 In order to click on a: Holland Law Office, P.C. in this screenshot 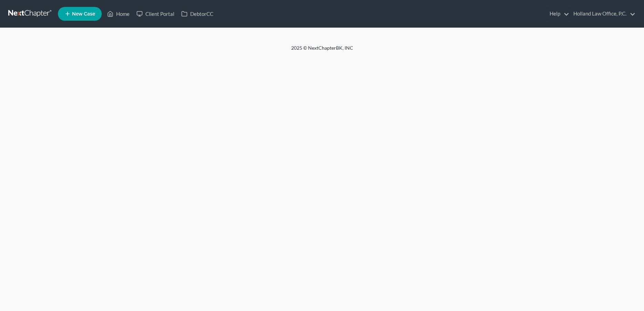, I will do `click(603, 14)`.